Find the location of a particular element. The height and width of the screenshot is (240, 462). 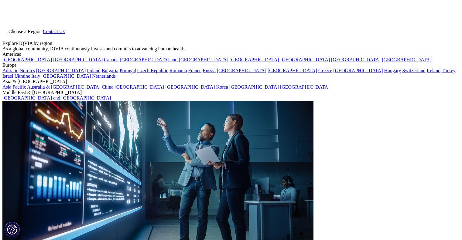

span: Choose a Region is located at coordinates (25, 31).